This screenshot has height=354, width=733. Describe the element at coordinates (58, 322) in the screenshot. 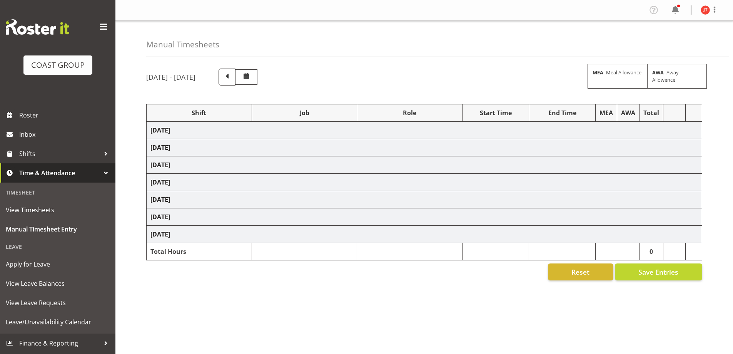

I see `a: Leave/Unavailability Calendar` at that location.